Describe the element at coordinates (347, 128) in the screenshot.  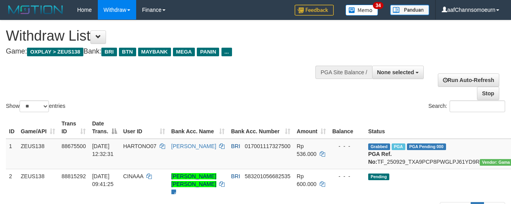
I see `th: Balance` at that location.